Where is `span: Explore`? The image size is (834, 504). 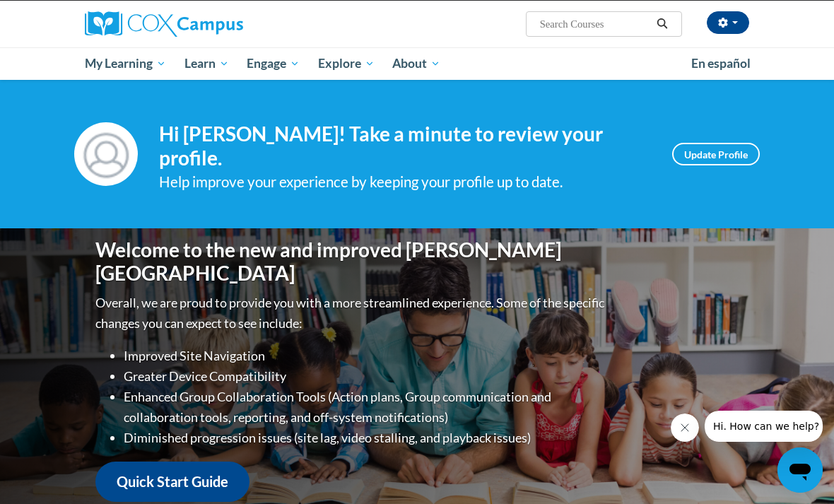 span: Explore is located at coordinates (346, 64).